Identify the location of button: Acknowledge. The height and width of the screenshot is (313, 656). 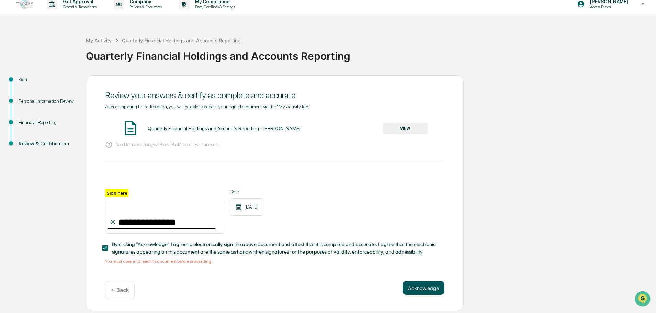
(423, 288).